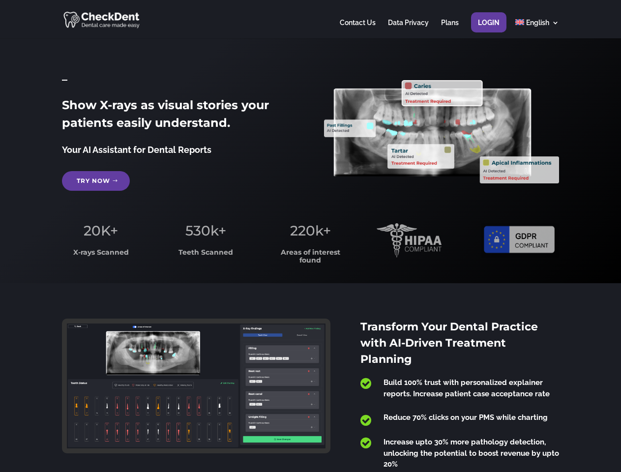 The image size is (621, 472). Describe the element at coordinates (101, 231) in the screenshot. I see `span: 20K+` at that location.